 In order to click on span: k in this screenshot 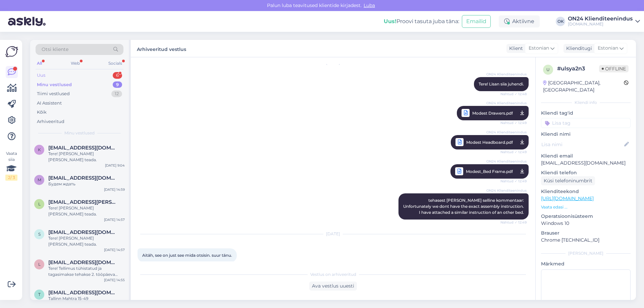, I will do `click(39, 149)`.